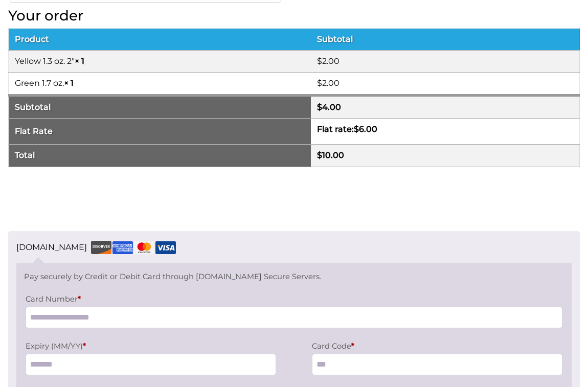 The width and height of the screenshot is (588, 387). I want to click on td: Green 1.7 oz., so click(160, 84).